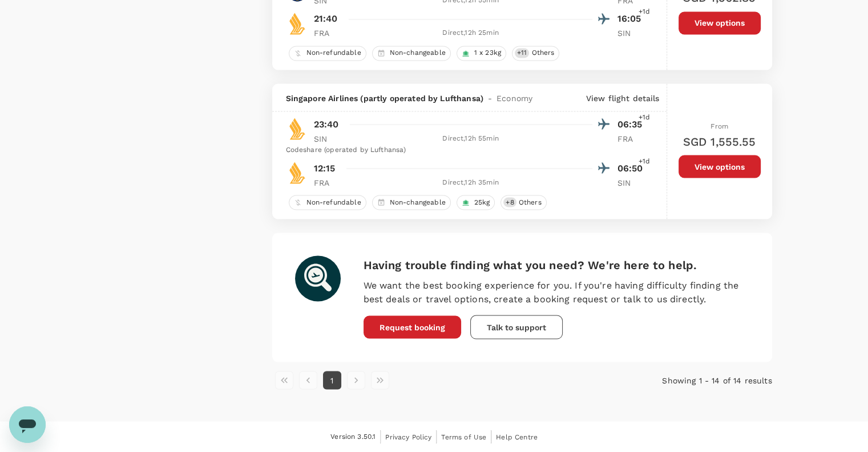 The image size is (868, 452). Describe the element at coordinates (632, 124) in the screenshot. I see `p: 06:35` at that location.